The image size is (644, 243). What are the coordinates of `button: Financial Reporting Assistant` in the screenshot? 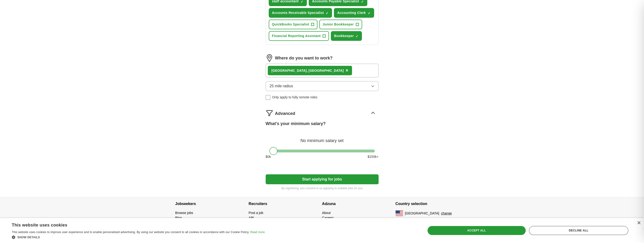 It's located at (299, 36).